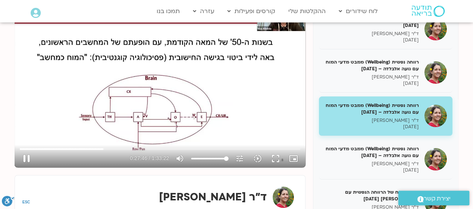  I want to click on img: רווחה נפשית (Wellbeing) ממבט מדעי המוח 31/01/25, so click(436, 29).